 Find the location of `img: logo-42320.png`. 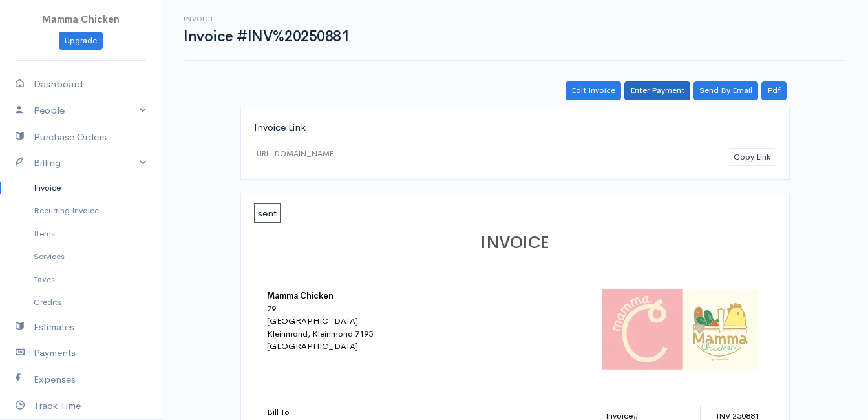

img: logo-42320.png is located at coordinates (682, 330).